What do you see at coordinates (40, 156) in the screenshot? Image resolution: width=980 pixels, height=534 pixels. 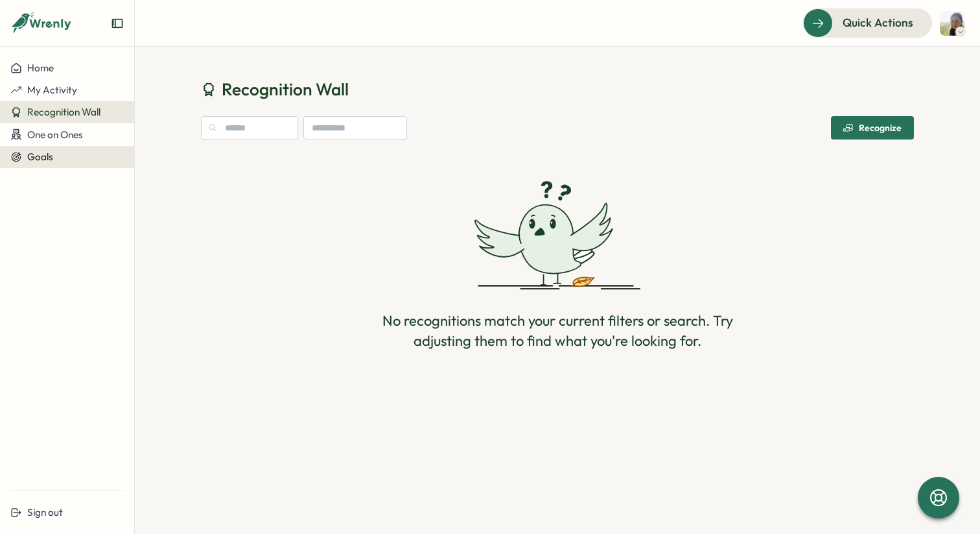 I see `span: Goals` at bounding box center [40, 156].